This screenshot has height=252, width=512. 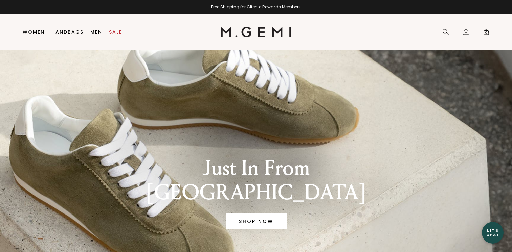 I want to click on a: Sale, so click(x=115, y=32).